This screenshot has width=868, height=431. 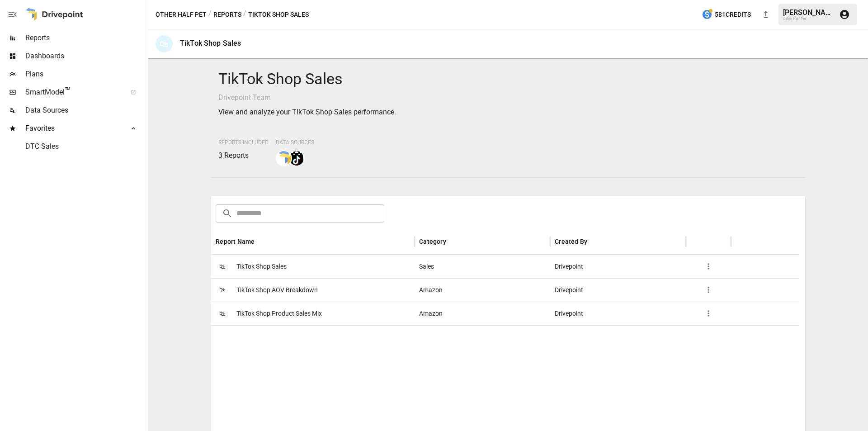 I want to click on p: 3 Reports, so click(x=243, y=155).